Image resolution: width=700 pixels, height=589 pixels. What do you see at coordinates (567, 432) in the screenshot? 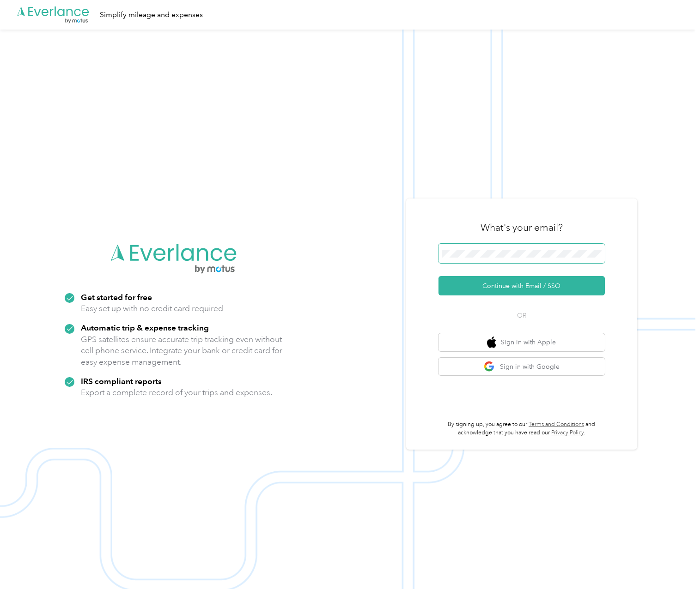
I see `a: Privacy Policy` at bounding box center [567, 432].